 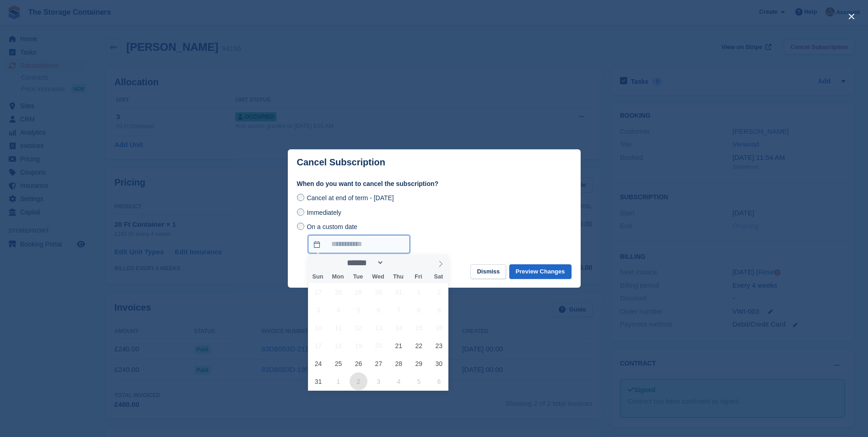 I want to click on button: Preview Changes, so click(x=540, y=271).